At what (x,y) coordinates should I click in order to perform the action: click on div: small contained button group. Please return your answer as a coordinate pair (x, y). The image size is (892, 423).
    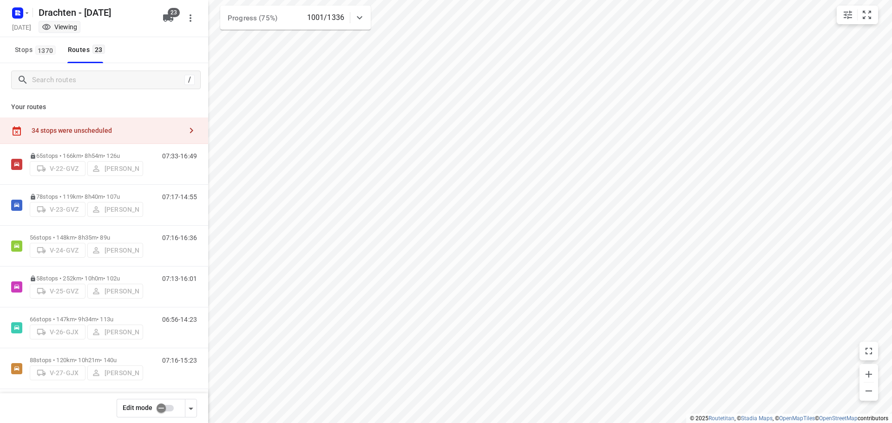
    Looking at the image, I should click on (857, 15).